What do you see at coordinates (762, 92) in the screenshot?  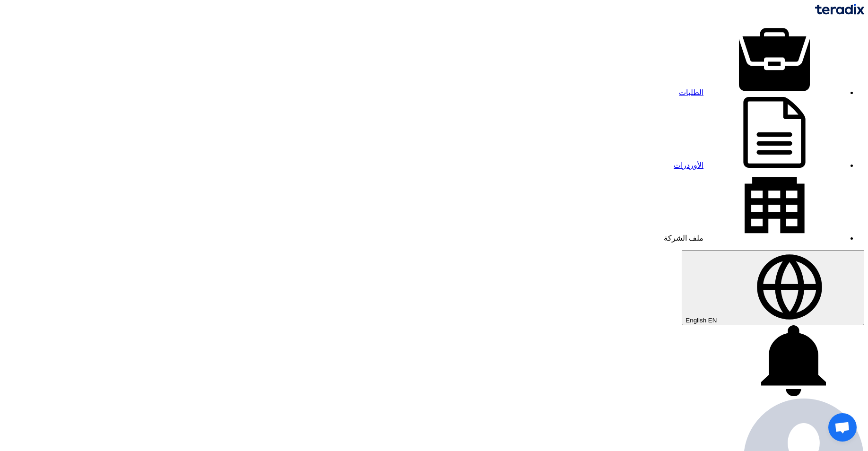 I see `a: الطلبات` at bounding box center [762, 92].